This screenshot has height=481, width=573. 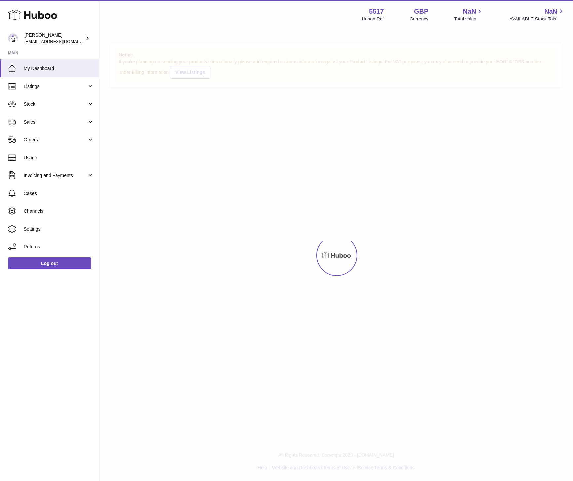 I want to click on span: Cases, so click(x=59, y=193).